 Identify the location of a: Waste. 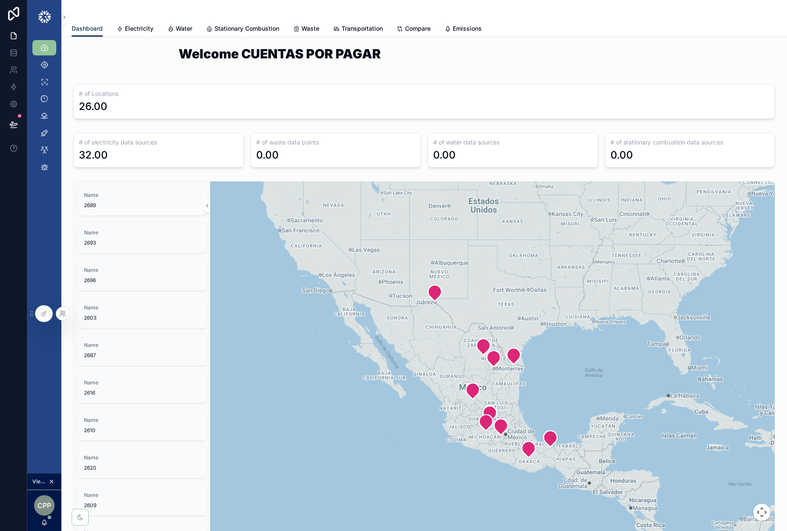
(306, 29).